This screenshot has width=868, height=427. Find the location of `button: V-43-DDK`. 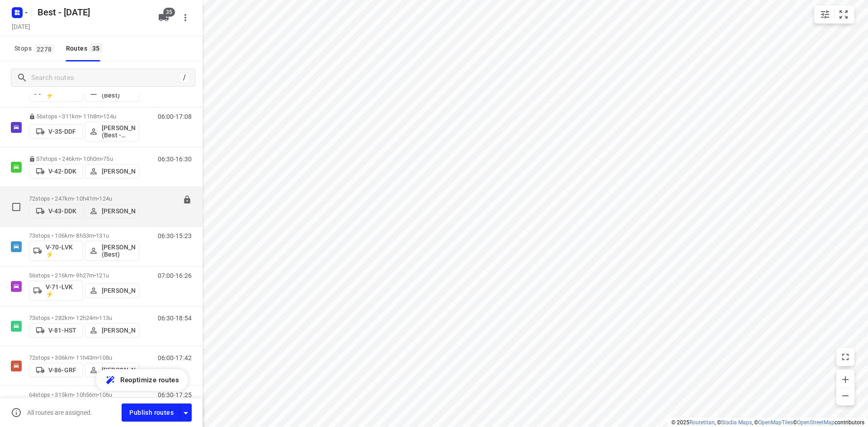

button: V-43-DDK is located at coordinates (56, 211).